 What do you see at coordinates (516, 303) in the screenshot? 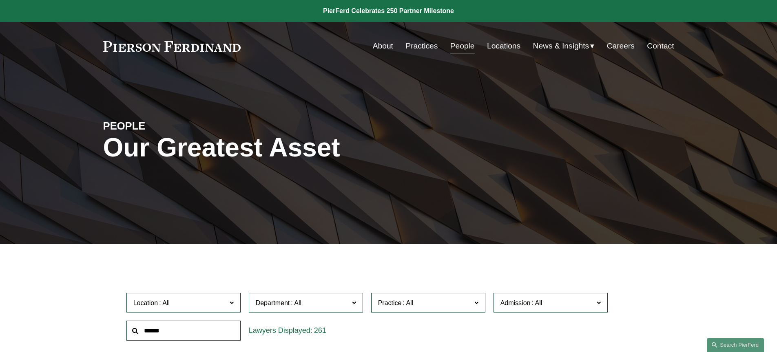
I see `span: Admission` at bounding box center [516, 303].